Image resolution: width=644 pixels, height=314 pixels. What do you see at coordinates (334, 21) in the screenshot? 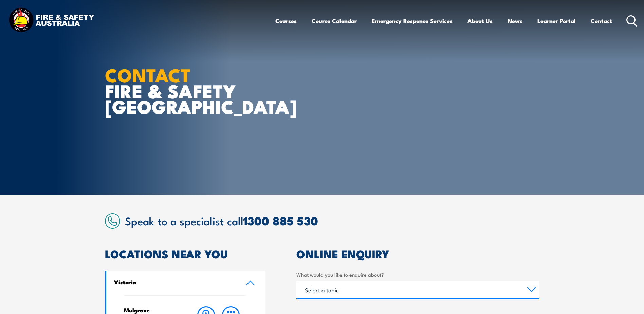
I see `a: Course Calendar` at bounding box center [334, 21].